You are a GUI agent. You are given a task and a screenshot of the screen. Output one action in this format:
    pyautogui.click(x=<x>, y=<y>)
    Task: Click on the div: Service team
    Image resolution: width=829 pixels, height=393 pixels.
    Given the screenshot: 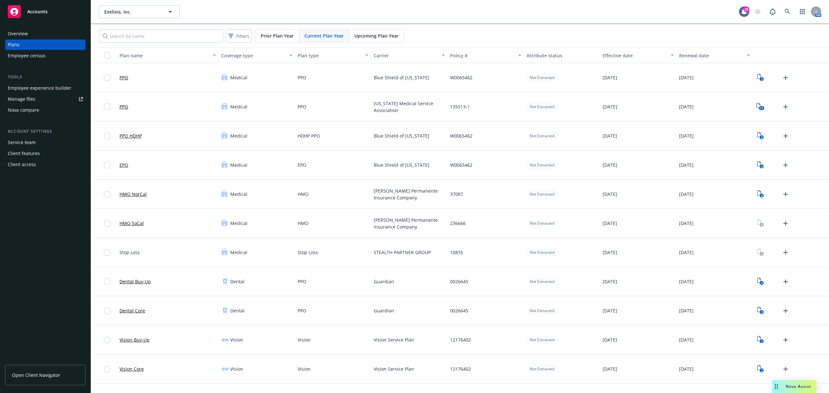 What is the action you would take?
    pyautogui.click(x=22, y=142)
    